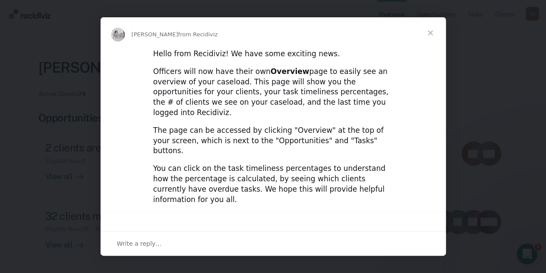  Describe the element at coordinates (273, 92) in the screenshot. I see `div: Officers will now have their own page to easily see an overview of your caseload. This page will ...` at that location.